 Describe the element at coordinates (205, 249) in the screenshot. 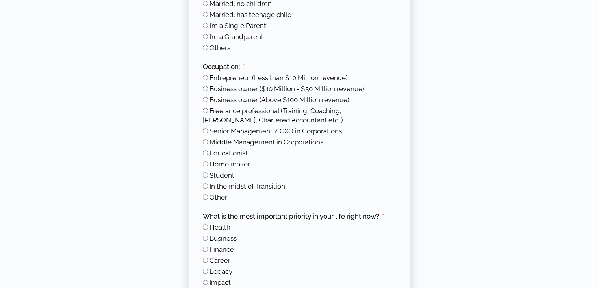

I see `input: Finance` at that location.